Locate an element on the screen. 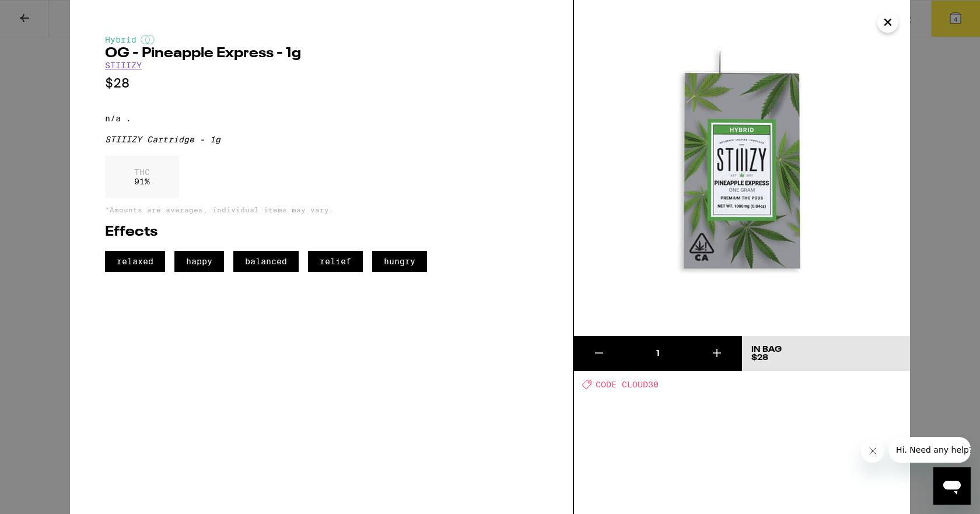 The image size is (980, 514). div: Hybrid is located at coordinates (322, 40).